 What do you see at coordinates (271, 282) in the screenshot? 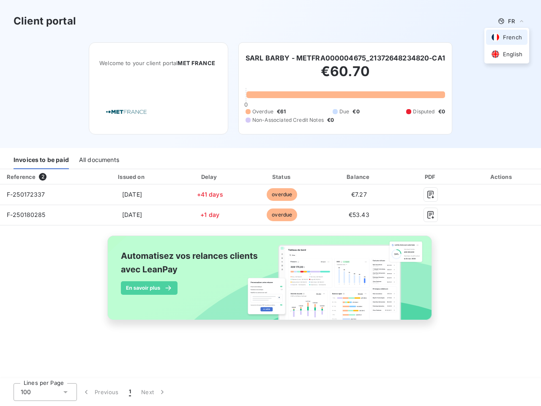
I see `img: banner` at bounding box center [271, 282].